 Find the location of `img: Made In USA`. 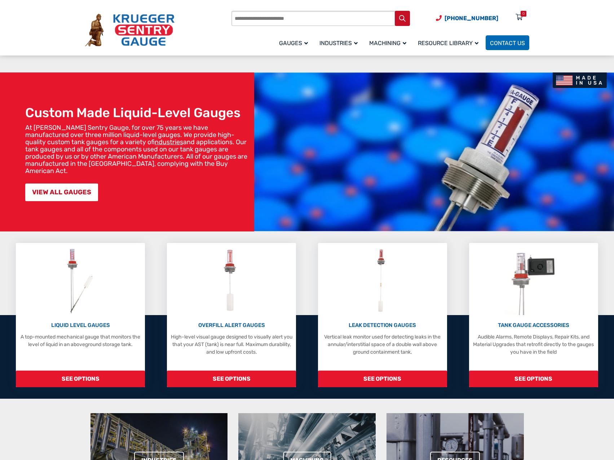

img: Made In USA is located at coordinates (580, 80).